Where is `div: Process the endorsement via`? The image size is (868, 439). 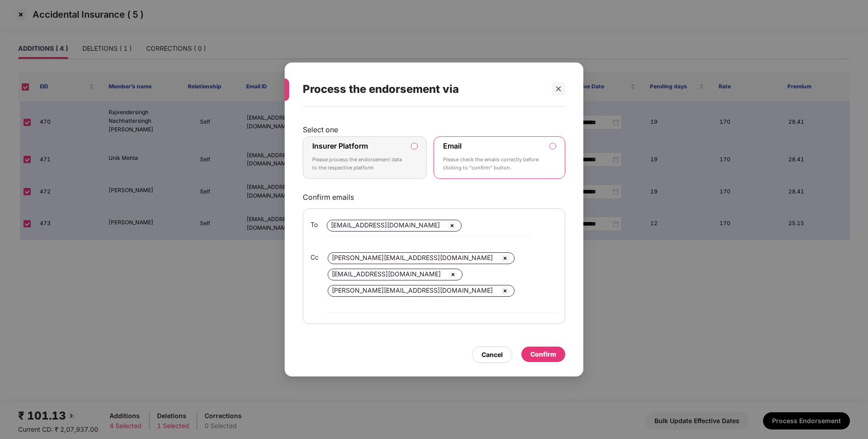
div: Process the endorsement via is located at coordinates (423, 89).